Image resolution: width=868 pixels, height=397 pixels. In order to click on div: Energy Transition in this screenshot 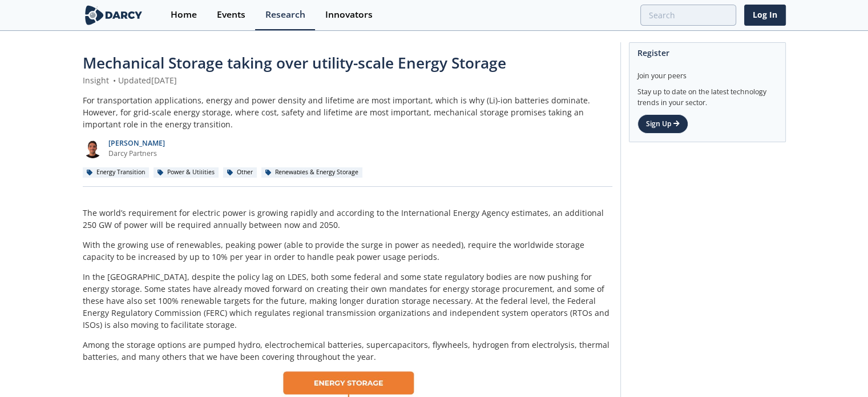, I will do `click(116, 173)`.